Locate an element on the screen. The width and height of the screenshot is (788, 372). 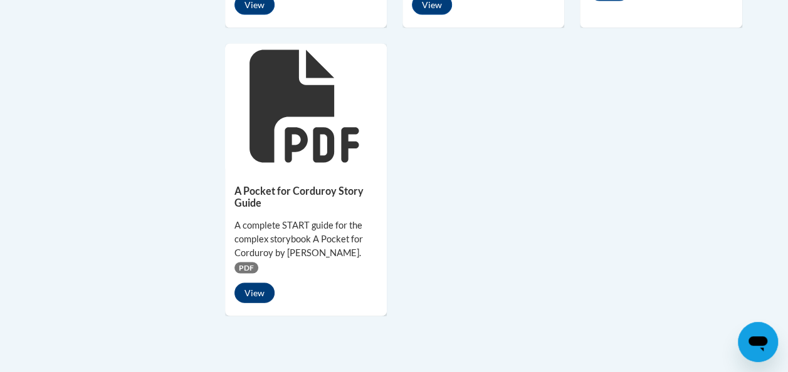
button: View is located at coordinates (254, 293).